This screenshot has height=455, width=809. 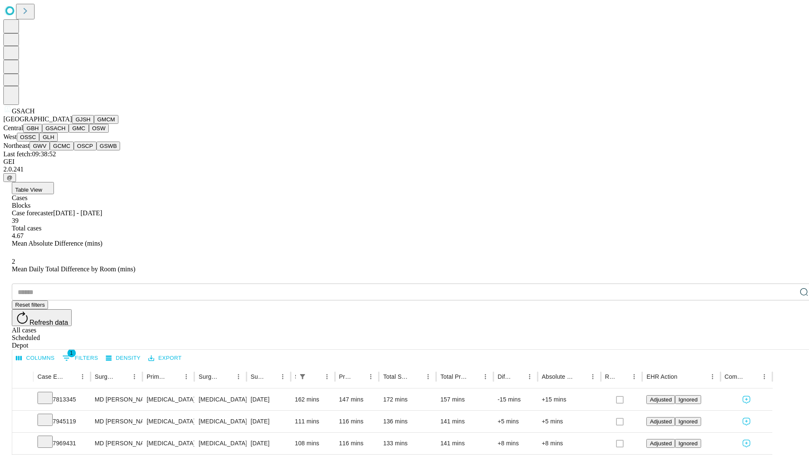 What do you see at coordinates (23, 444) in the screenshot?
I see `button: Expand` at bounding box center [23, 444].